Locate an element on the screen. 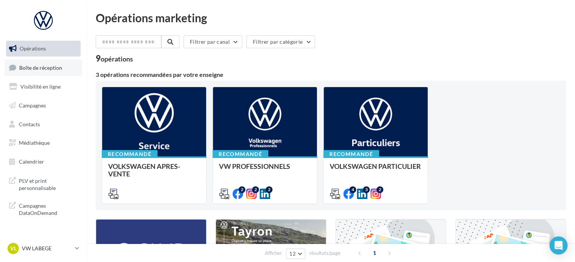  div: 3 opérations recommandées par votre enseigne is located at coordinates (331, 75).